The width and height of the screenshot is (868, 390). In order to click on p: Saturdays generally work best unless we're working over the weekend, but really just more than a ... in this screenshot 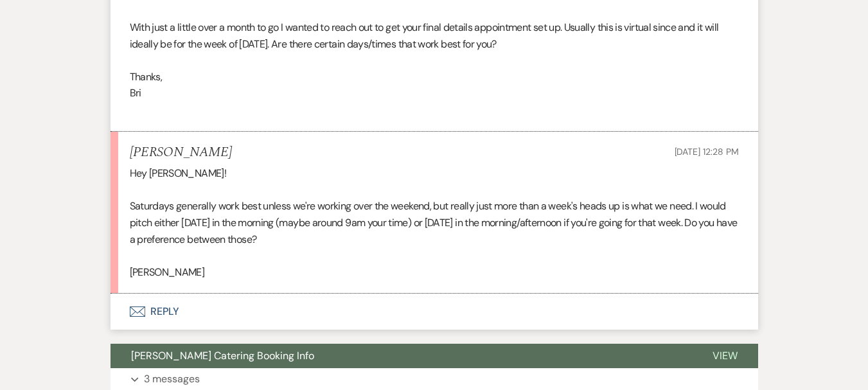, I will do `click(434, 222)`.